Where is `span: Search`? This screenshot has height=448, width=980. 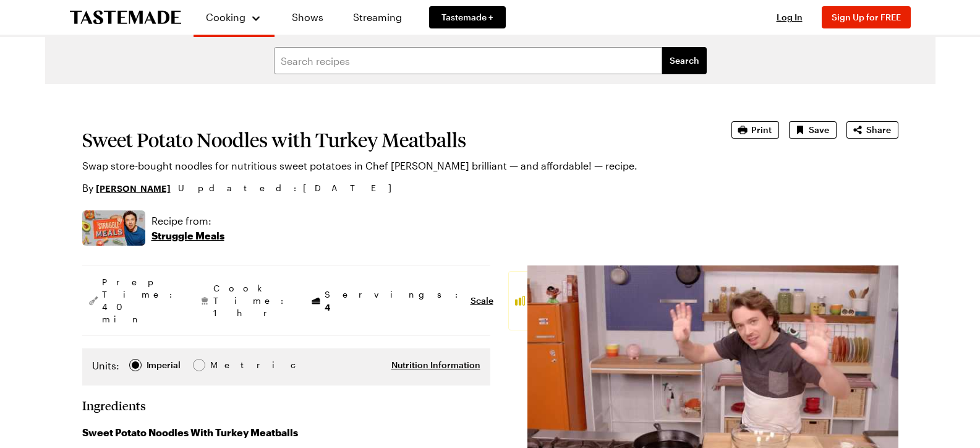
span: Search is located at coordinates (685, 60).